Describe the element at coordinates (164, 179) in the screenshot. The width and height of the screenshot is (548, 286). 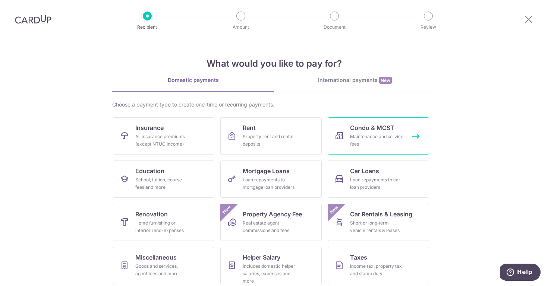
I see `a: EducationSchool, tuition, course fees and more` at that location.